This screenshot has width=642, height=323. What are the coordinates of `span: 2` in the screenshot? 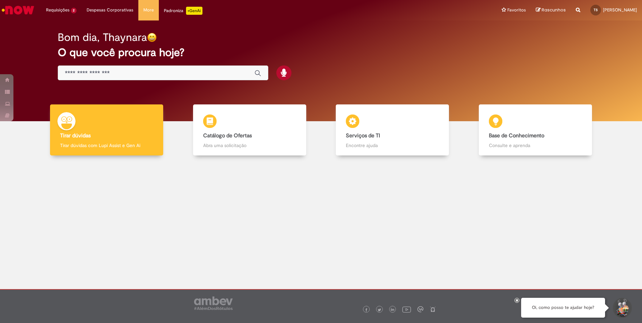 It's located at (74, 10).